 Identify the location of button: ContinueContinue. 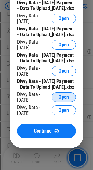
(46, 131).